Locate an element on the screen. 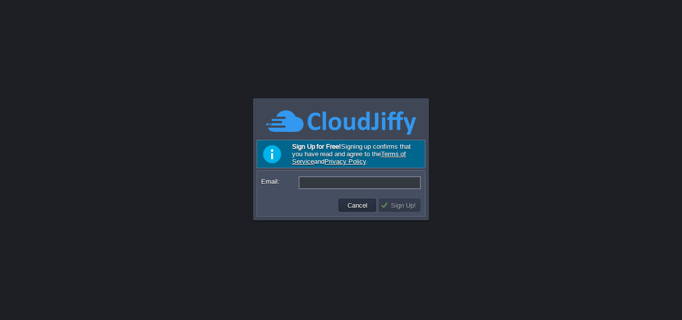 The height and width of the screenshot is (320, 682). a: Privacy Policy is located at coordinates (345, 161).